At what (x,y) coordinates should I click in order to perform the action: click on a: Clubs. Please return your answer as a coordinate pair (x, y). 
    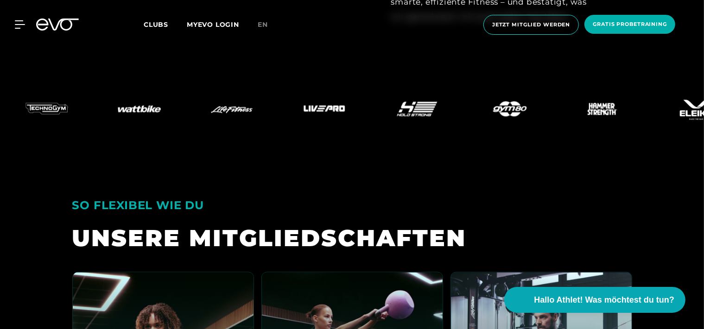
    Looking at the image, I should click on (165, 24).